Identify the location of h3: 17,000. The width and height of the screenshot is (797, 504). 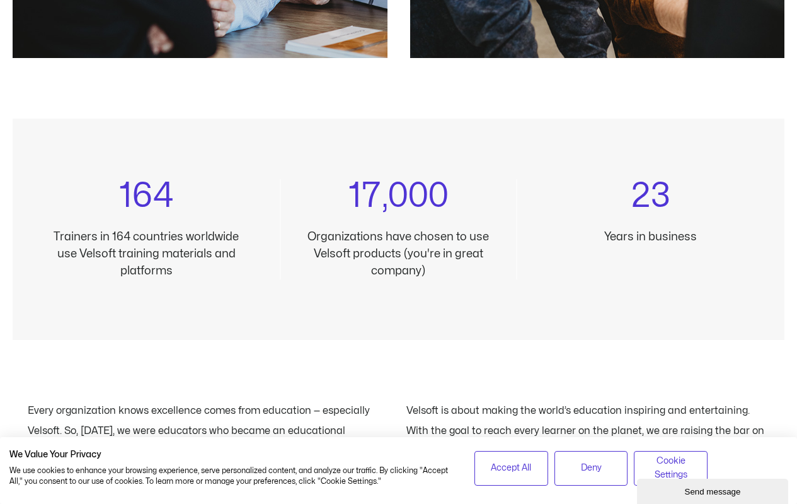
(398, 196).